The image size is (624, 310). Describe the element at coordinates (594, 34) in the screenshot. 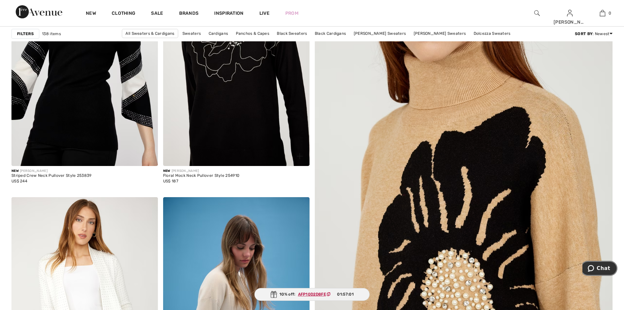

I see `div: : Newest` at that location.